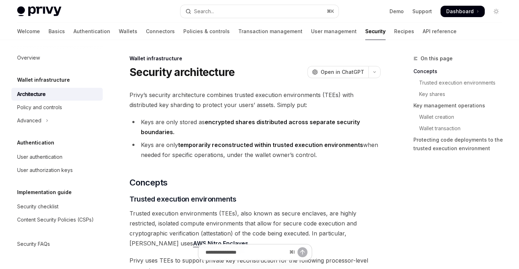  Describe the element at coordinates (259, 11) in the screenshot. I see `button: Open search` at that location.